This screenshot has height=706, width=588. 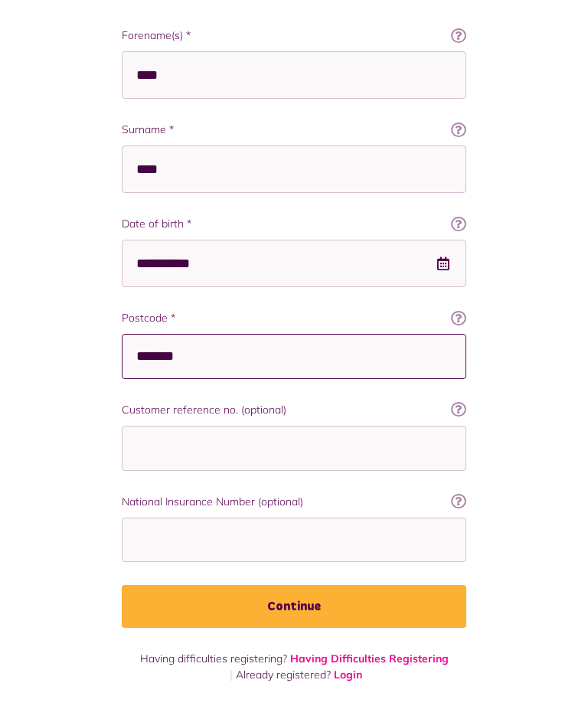 What do you see at coordinates (369, 659) in the screenshot?
I see `a: Having Difficulties Registering` at bounding box center [369, 659].